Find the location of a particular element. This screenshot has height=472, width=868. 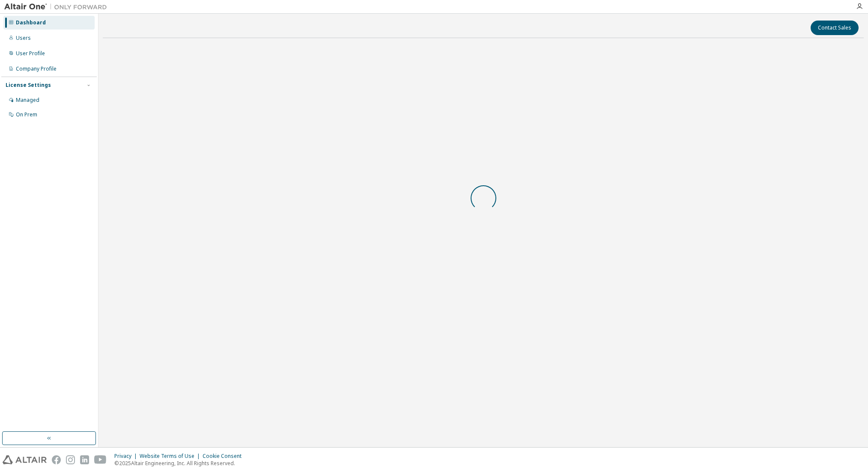

img: linkedin.svg is located at coordinates (84, 460).